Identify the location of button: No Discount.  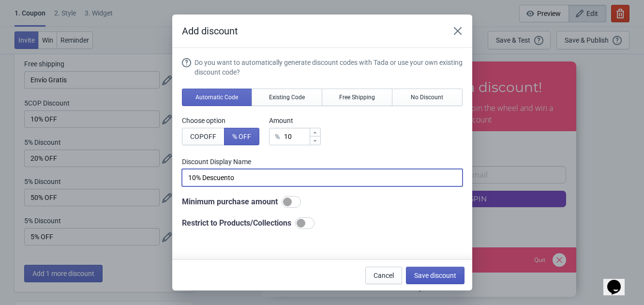
(427, 98).